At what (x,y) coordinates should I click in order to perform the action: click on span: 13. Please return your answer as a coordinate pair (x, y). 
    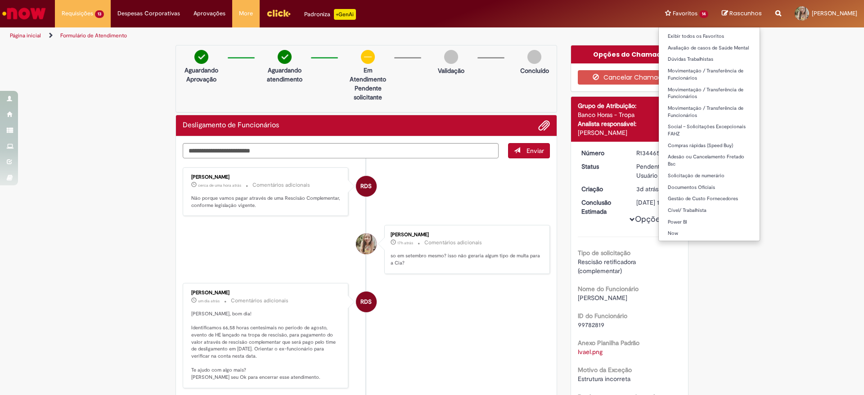
    Looking at the image, I should click on (99, 14).